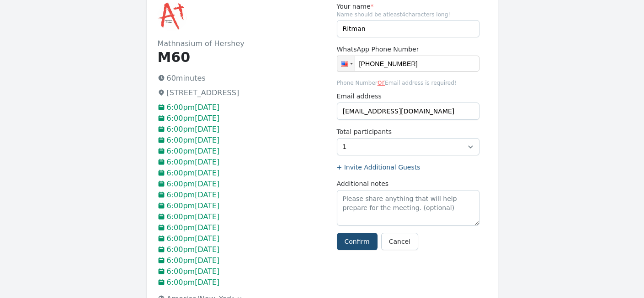 Image resolution: width=644 pixels, height=298 pixels. Describe the element at coordinates (399, 242) in the screenshot. I see `a: Cancel` at that location.